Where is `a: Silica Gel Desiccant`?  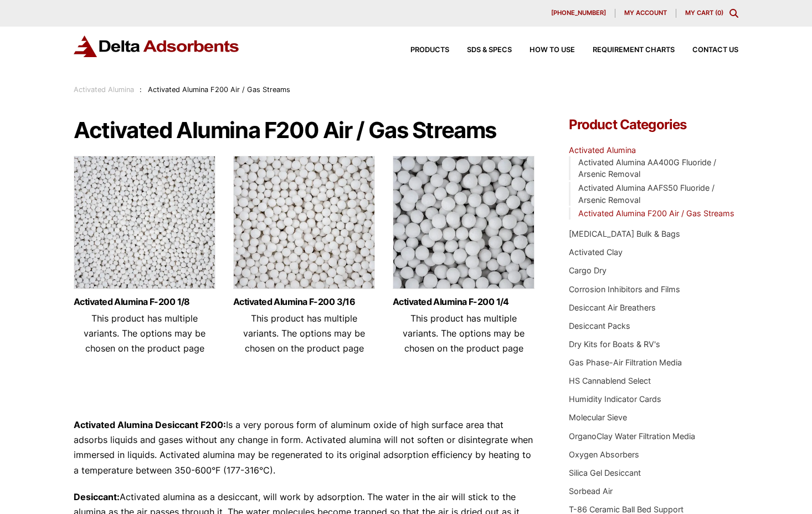 a: Silica Gel Desiccant is located at coordinates (605, 473).